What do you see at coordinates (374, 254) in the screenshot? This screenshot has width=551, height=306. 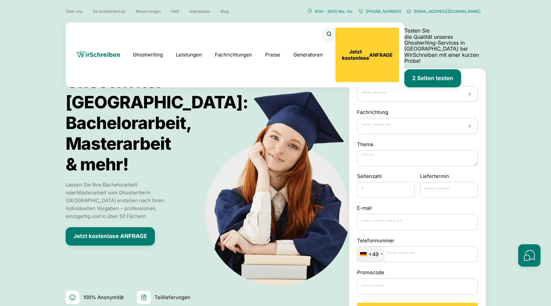 I see `div: +49` at bounding box center [374, 254].